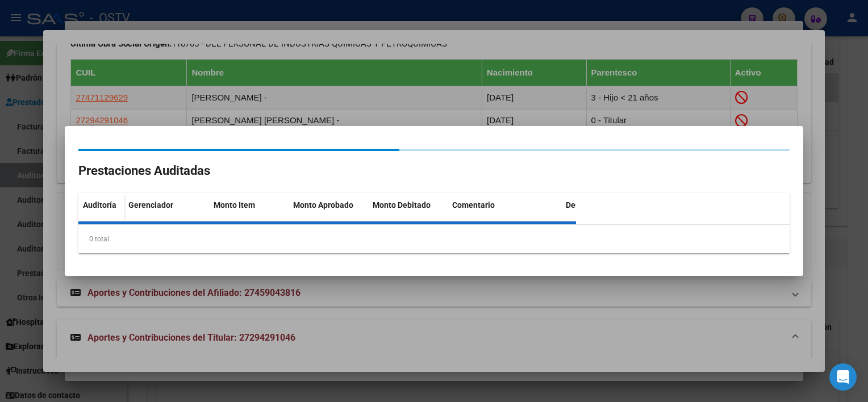 The image size is (868, 402). What do you see at coordinates (434, 171) in the screenshot?
I see `h2: Prestaciones Auditadas` at bounding box center [434, 171].